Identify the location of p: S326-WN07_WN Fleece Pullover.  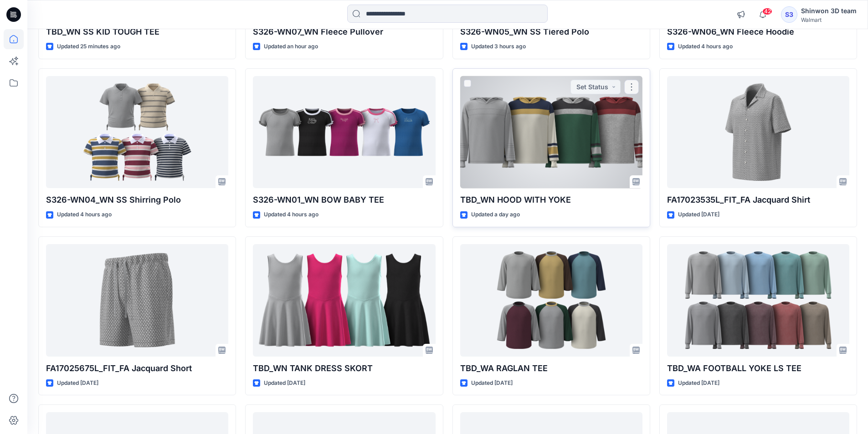
(344, 32).